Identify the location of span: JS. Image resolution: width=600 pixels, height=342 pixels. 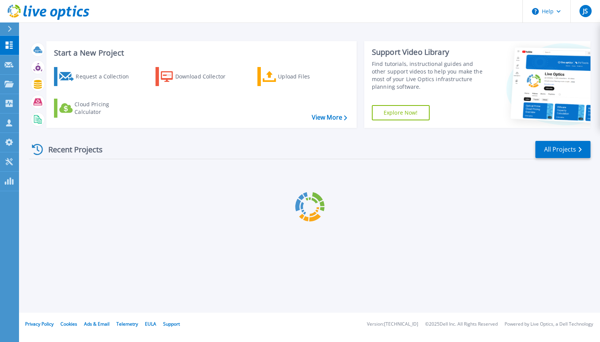
(586, 11).